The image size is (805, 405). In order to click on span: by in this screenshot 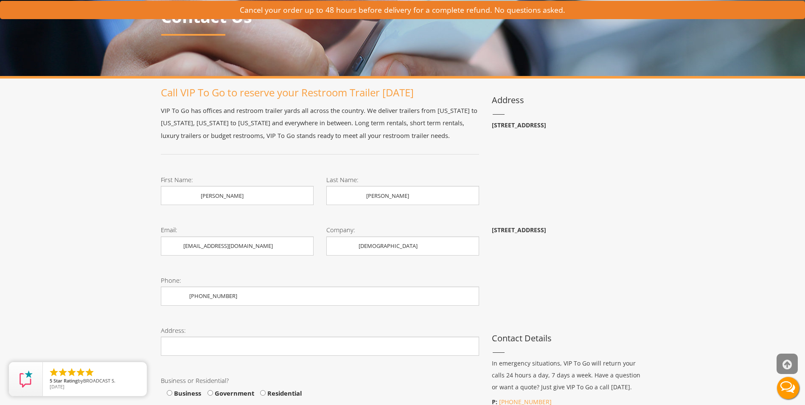, I will do `click(95, 381)`.